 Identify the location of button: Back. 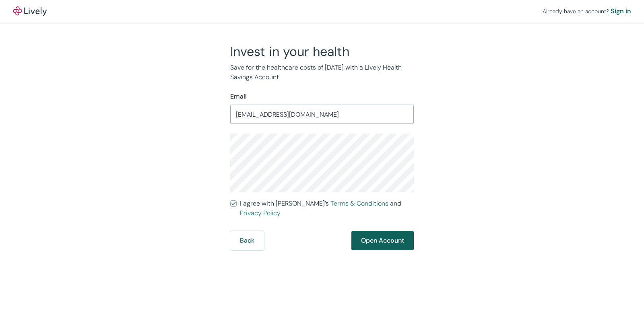
(247, 241).